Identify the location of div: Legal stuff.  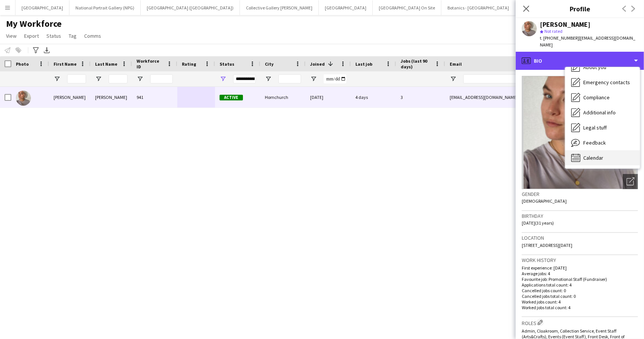
(602, 128).